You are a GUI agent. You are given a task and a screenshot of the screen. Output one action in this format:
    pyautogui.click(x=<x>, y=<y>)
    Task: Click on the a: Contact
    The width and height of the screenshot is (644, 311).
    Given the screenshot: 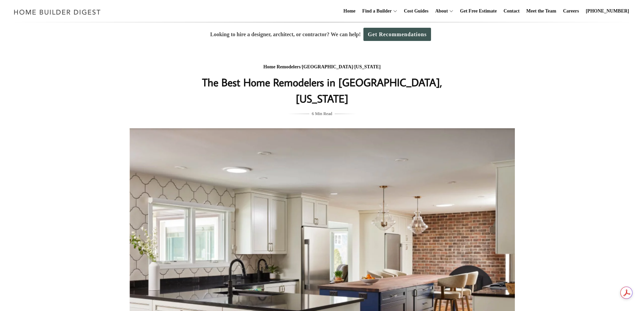 What is the action you would take?
    pyautogui.click(x=511, y=11)
    